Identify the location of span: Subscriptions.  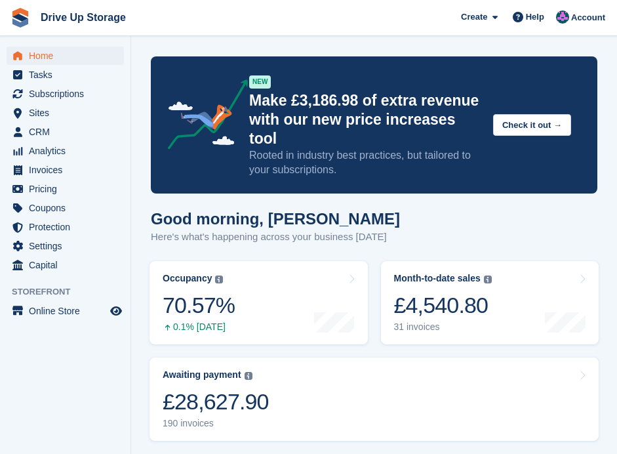
(68, 94).